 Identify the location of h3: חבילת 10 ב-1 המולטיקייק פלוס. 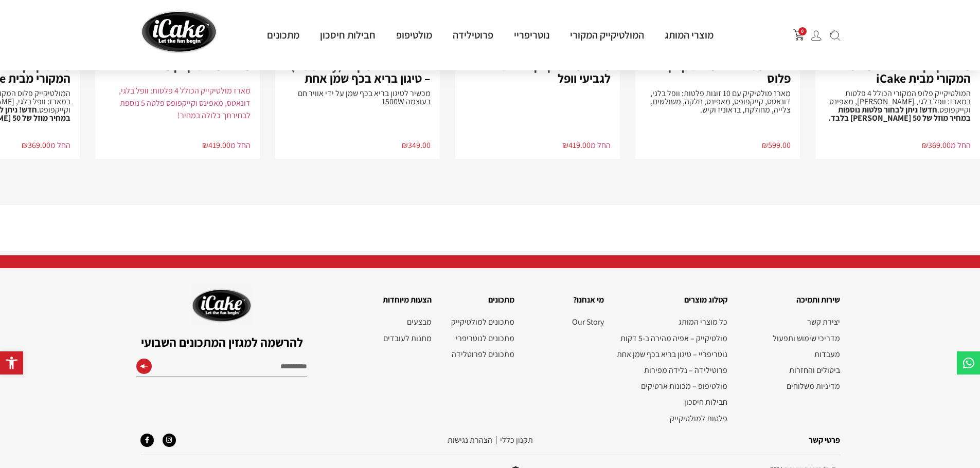
(718, 72).